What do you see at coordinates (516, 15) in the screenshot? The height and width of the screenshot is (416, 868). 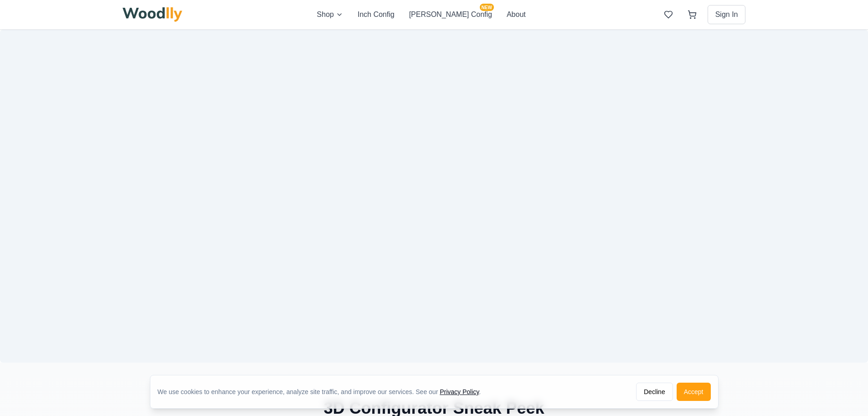 I see `button: About` at bounding box center [516, 15].